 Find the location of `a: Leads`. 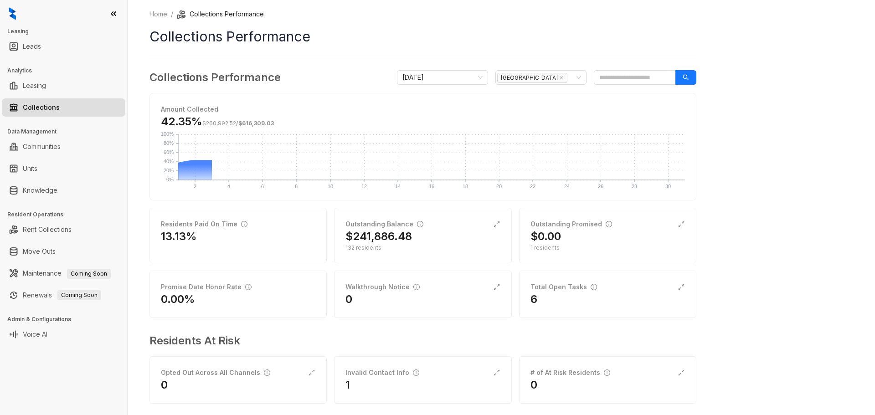

a: Leads is located at coordinates (32, 46).